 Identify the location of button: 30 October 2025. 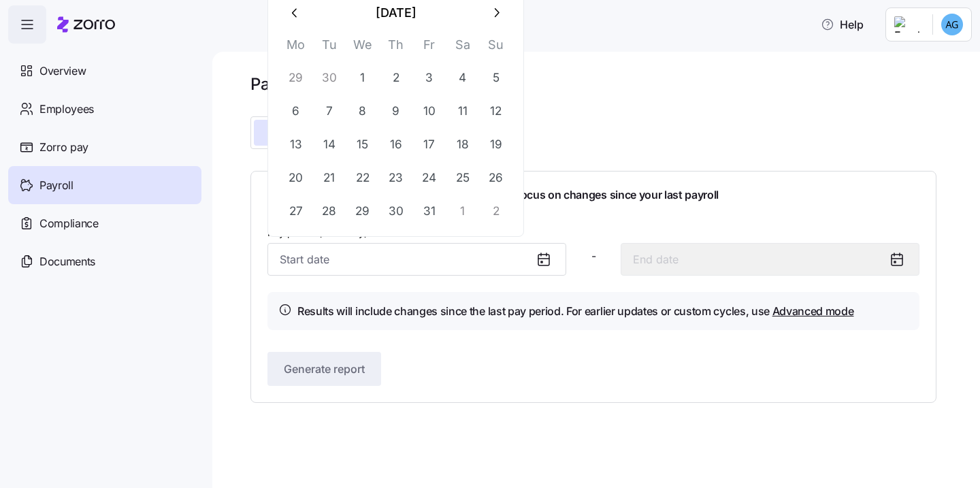
(396, 211).